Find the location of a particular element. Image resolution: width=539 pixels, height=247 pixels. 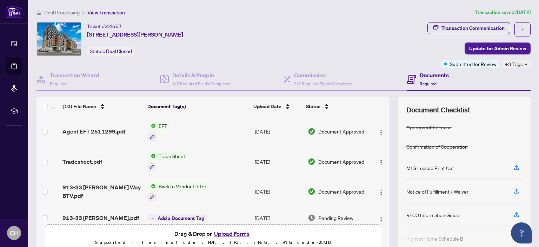

span: Upload Date is located at coordinates (267, 106).